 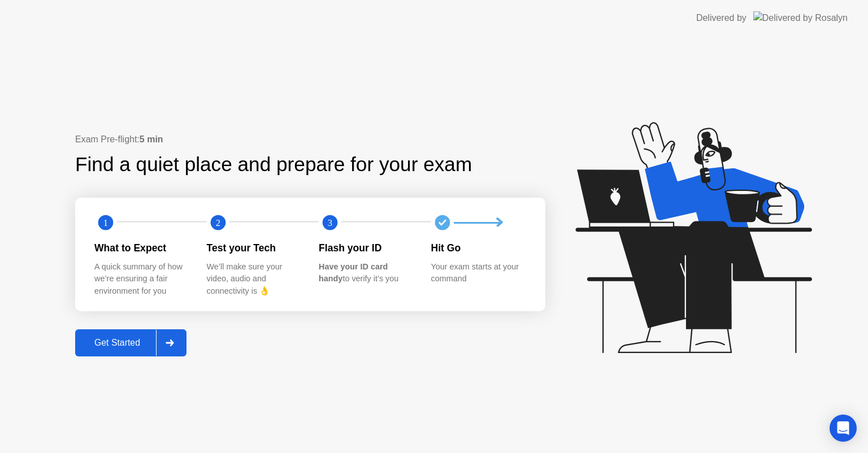 What do you see at coordinates (105, 223) in the screenshot?
I see `text: 1` at bounding box center [105, 223].